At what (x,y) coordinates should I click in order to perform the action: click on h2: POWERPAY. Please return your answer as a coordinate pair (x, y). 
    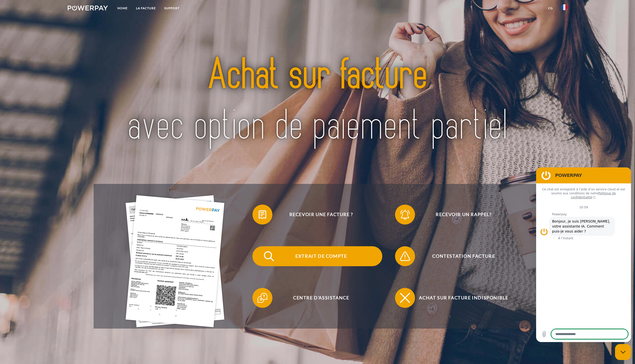
    Looking at the image, I should click on (55, 8).